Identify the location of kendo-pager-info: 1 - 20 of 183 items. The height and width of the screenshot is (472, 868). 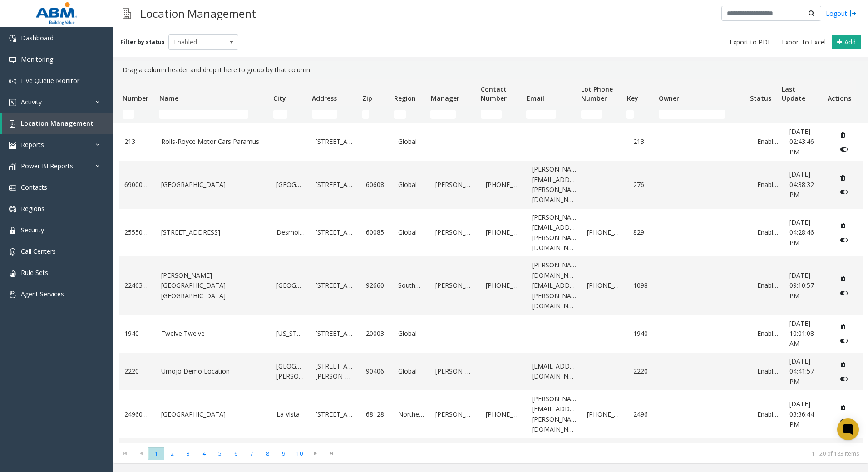
(602, 453).